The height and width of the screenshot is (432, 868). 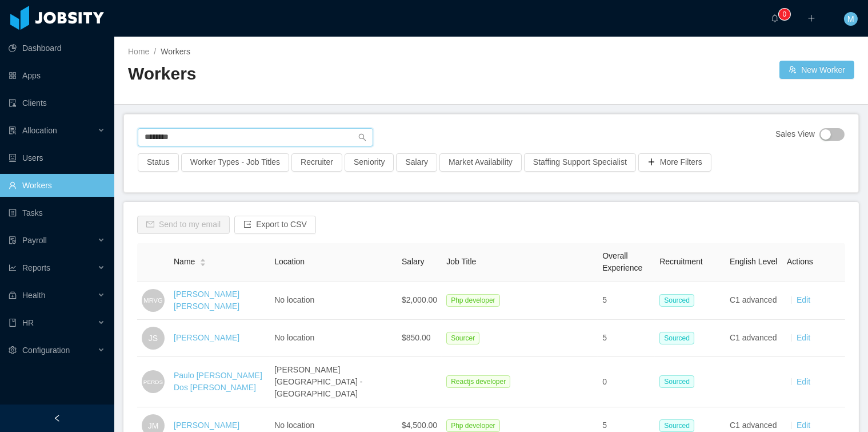 What do you see at coordinates (13, 295) in the screenshot?
I see `i: icon: medicine-box` at bounding box center [13, 295].